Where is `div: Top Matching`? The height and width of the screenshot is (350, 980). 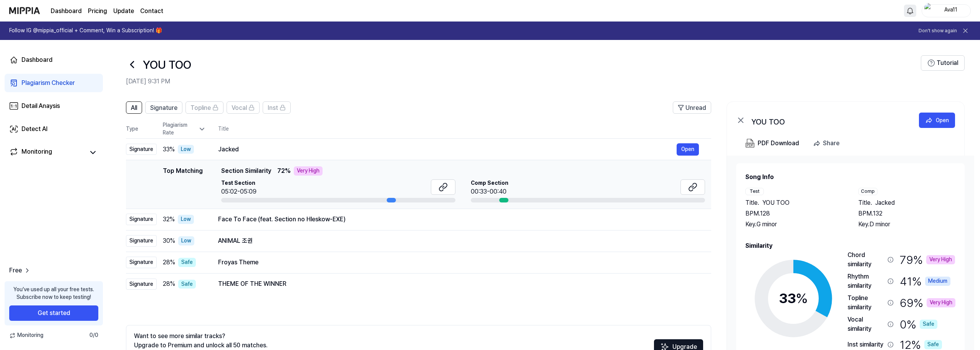 div: Top Matching is located at coordinates (183, 184).